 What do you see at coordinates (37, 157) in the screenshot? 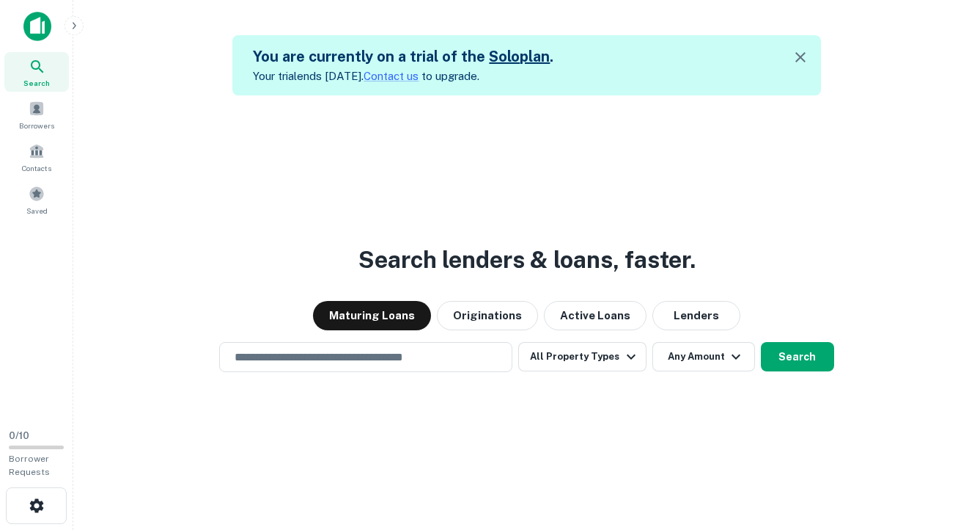
I see `div: Contacts` at bounding box center [37, 157].